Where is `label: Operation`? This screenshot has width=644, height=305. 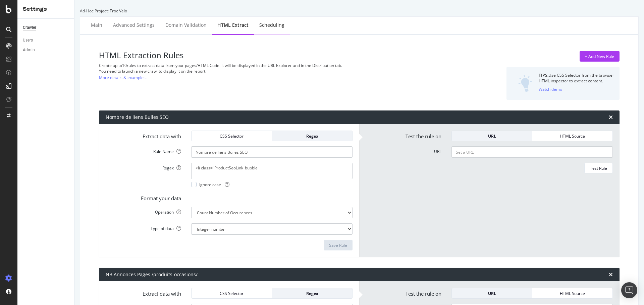 label: Operation is located at coordinates (143, 211).